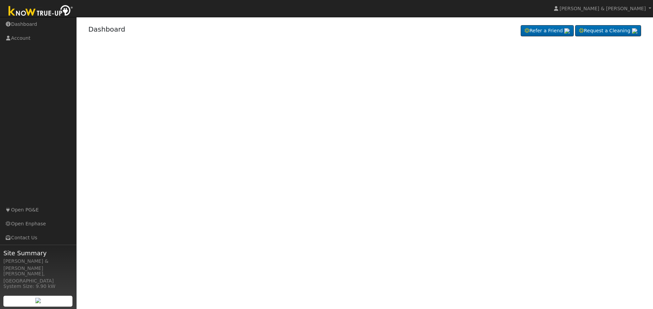 Image resolution: width=653 pixels, height=309 pixels. What do you see at coordinates (547, 31) in the screenshot?
I see `a: Refer a Friend` at bounding box center [547, 31].